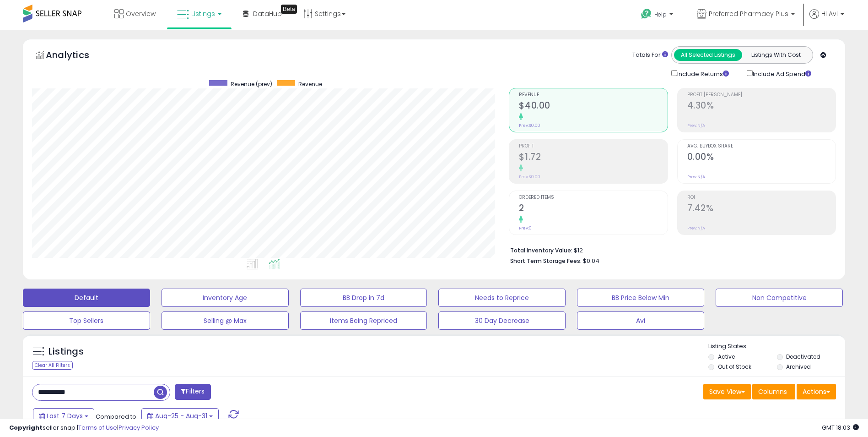 Image resolution: width=868 pixels, height=437 pixels. What do you see at coordinates (593, 106) in the screenshot?
I see `h2: $40.00` at bounding box center [593, 106].